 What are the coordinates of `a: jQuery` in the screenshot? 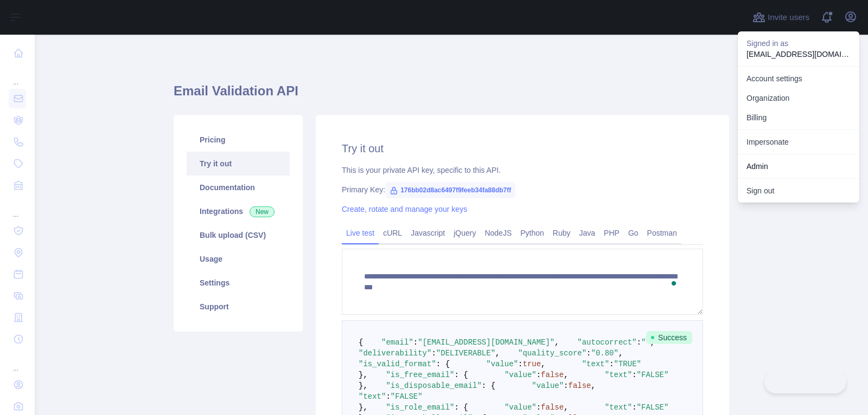 It's located at (464, 233).